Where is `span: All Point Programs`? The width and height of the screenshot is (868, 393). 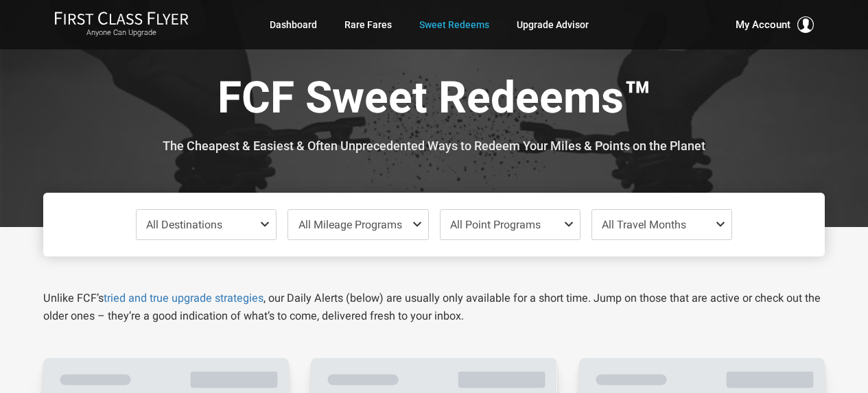
span: All Point Programs is located at coordinates (495, 224).